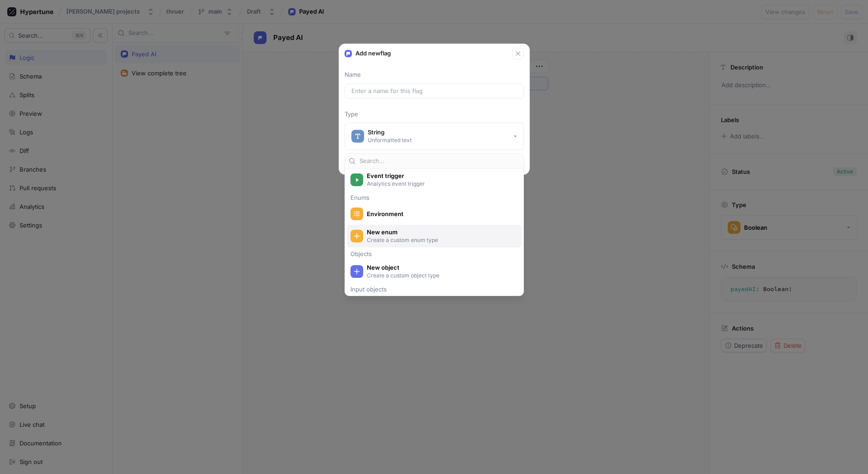  Describe the element at coordinates (389, 140) in the screenshot. I see `div: Unformatted text` at that location.